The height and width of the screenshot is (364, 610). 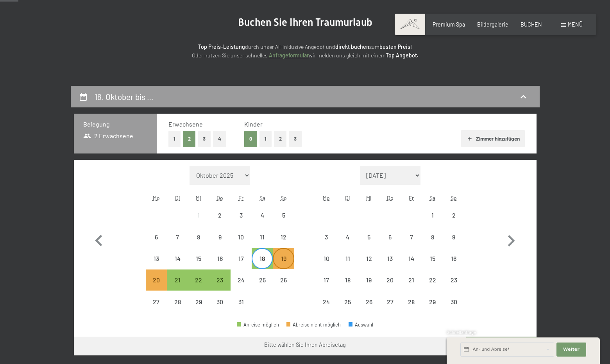 What do you see at coordinates (433, 286) in the screenshot?
I see `div: 22` at bounding box center [433, 286].